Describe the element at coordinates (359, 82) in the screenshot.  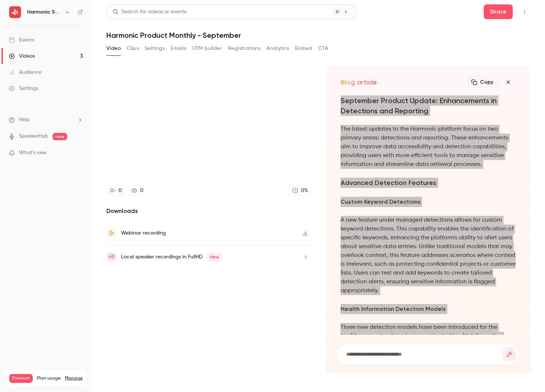
I see `h2: Blog article` at that location.